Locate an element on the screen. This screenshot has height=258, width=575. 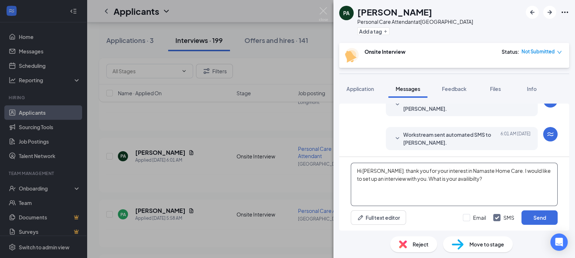
button: Full text editorPen is located at coordinates (378, 218).